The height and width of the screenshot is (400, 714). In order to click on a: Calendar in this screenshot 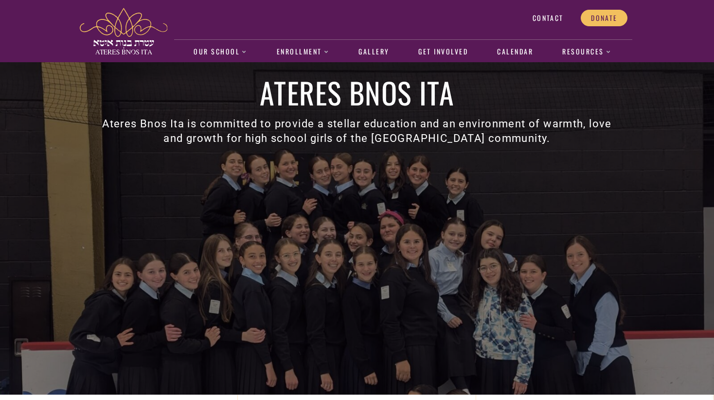, I will do `click(515, 52)`.